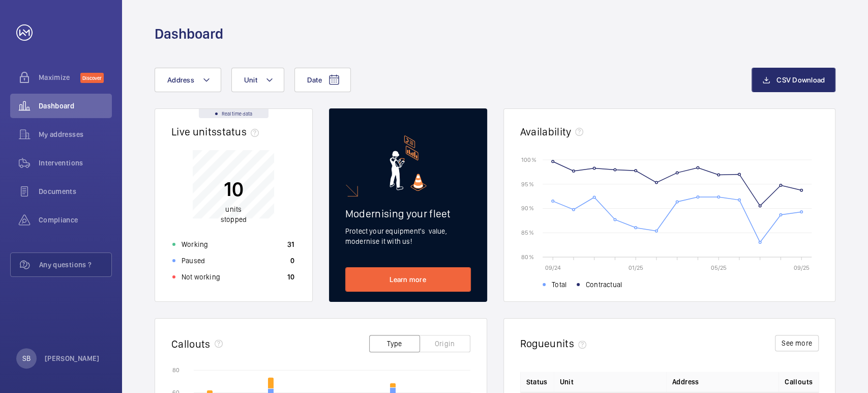  I want to click on img: marketing-card.svg, so click(408, 163).